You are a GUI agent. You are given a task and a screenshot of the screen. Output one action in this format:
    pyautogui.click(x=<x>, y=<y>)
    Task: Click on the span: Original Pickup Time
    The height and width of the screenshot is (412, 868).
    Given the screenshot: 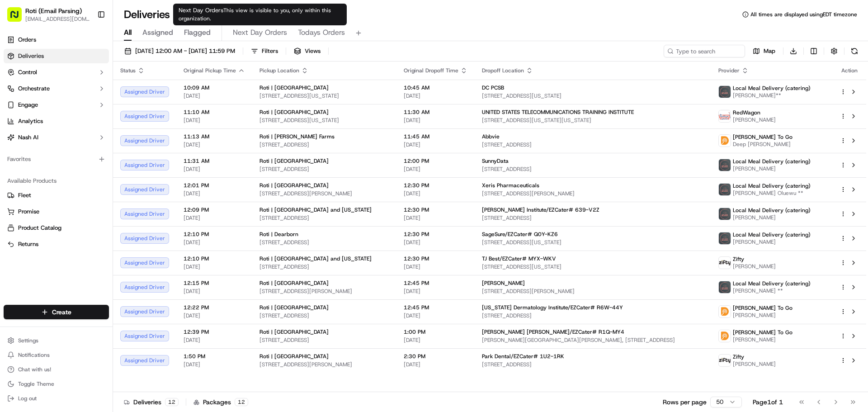 What is the action you would take?
    pyautogui.click(x=210, y=70)
    